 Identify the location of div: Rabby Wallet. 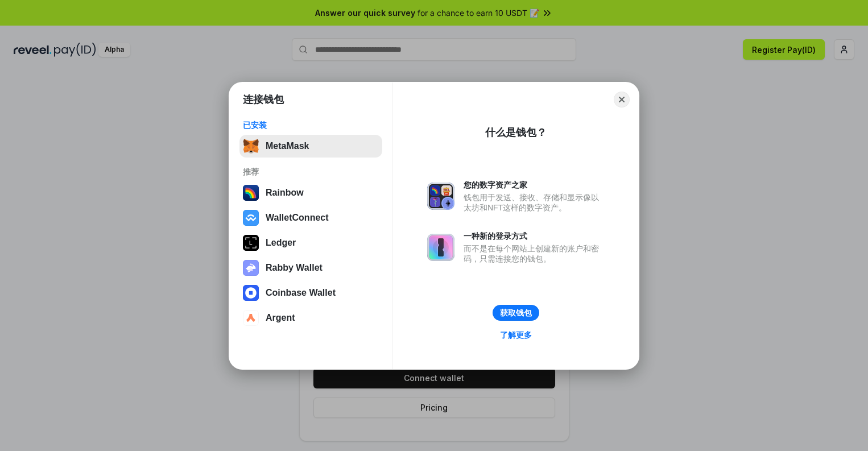
(294, 268).